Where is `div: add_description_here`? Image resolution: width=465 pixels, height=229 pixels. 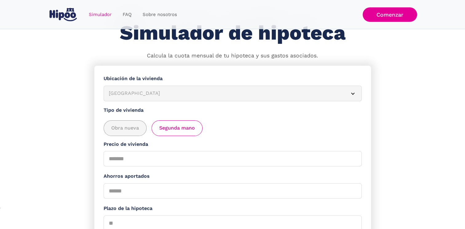
div: add_description_here is located at coordinates (233, 128).